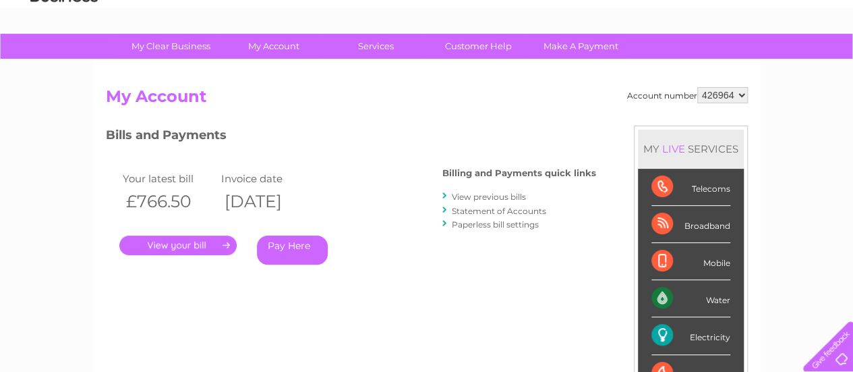  Describe the element at coordinates (171, 46) in the screenshot. I see `a: My Clear Business` at that location.